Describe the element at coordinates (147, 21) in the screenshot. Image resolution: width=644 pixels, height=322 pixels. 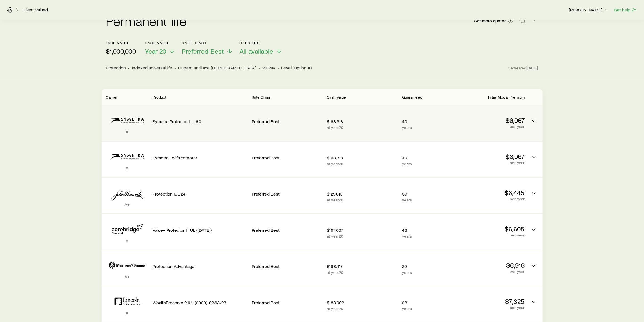
I see `h2: Permanent life` at that location.